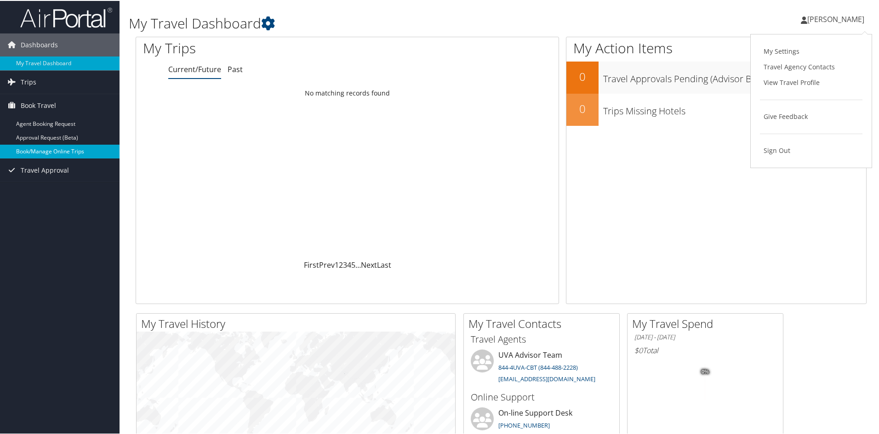 Image resolution: width=879 pixels, height=434 pixels. I want to click on h3: Travel Agents, so click(542, 339).